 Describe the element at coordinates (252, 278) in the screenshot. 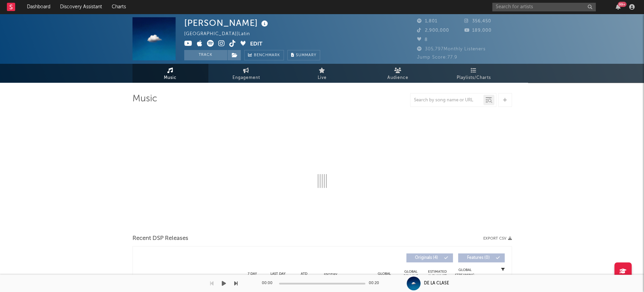

I see `span: 7 Day Spotify Plays` at that location.